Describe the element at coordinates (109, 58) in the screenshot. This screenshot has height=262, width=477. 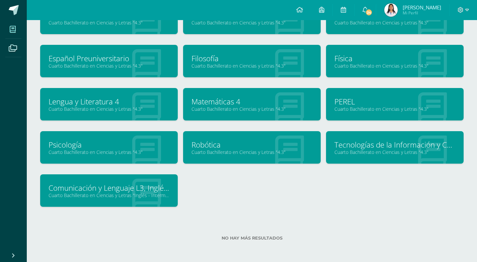
I see `a: Español Preuniversitario` at that location.